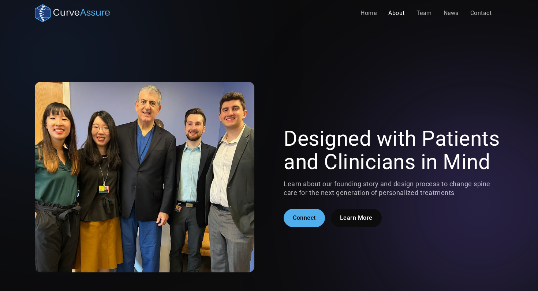 The height and width of the screenshot is (291, 538). What do you see at coordinates (368, 13) in the screenshot?
I see `a: Home` at bounding box center [368, 13].